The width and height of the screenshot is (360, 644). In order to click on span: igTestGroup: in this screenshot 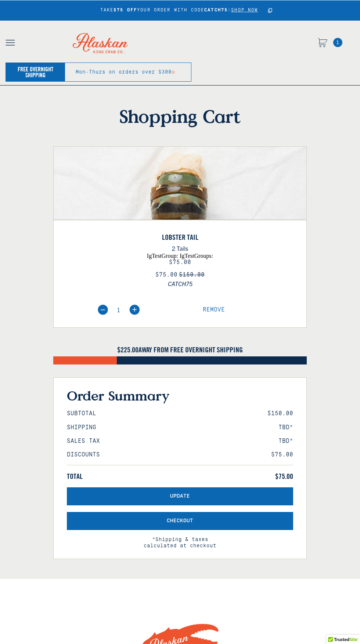, I will do `click(162, 256)`.